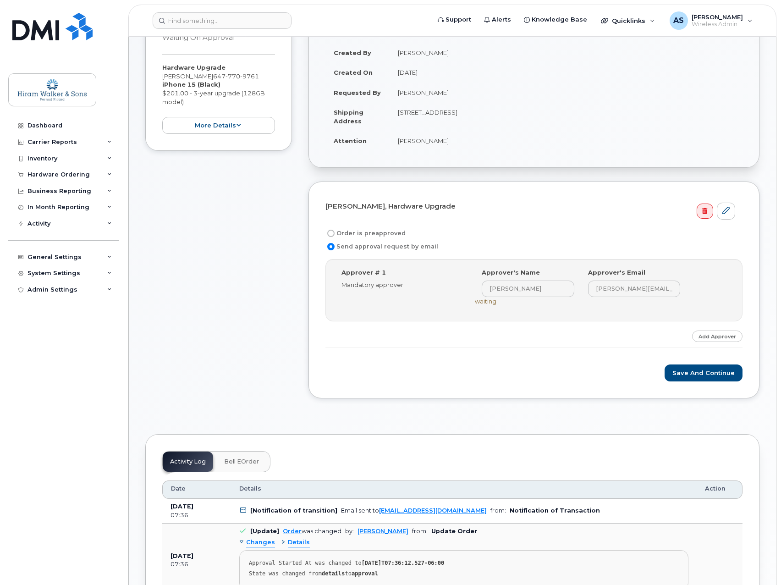 This screenshot has width=781, height=585. I want to click on input: Find something..., so click(222, 21).